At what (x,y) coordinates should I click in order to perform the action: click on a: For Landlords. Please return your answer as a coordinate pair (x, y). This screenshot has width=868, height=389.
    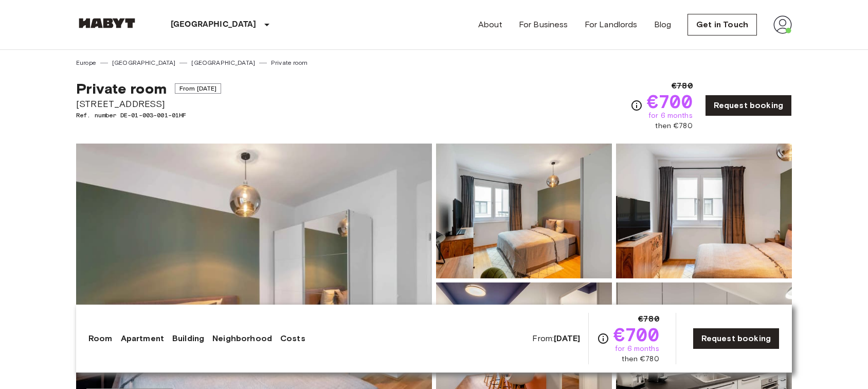
    Looking at the image, I should click on (611, 25).